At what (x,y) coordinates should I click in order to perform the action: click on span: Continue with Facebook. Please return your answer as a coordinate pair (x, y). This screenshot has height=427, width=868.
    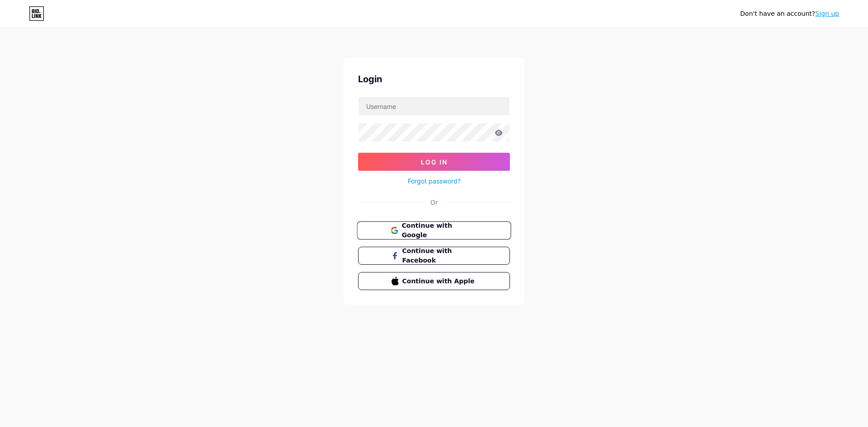
    Looking at the image, I should click on (440, 256).